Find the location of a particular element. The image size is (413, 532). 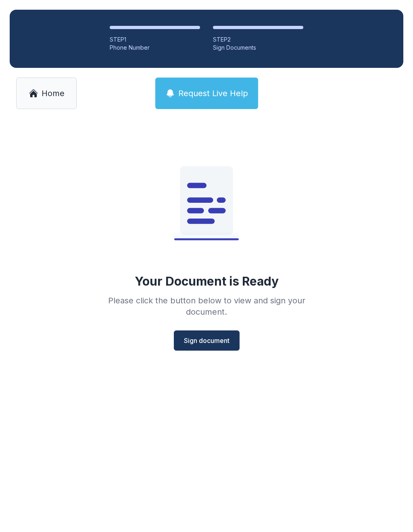

span: Sign document is located at coordinates (207, 341).